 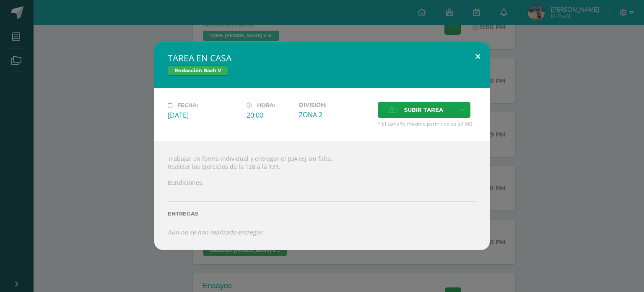 What do you see at coordinates (322, 214) in the screenshot?
I see `label: Entregas` at bounding box center [322, 214].